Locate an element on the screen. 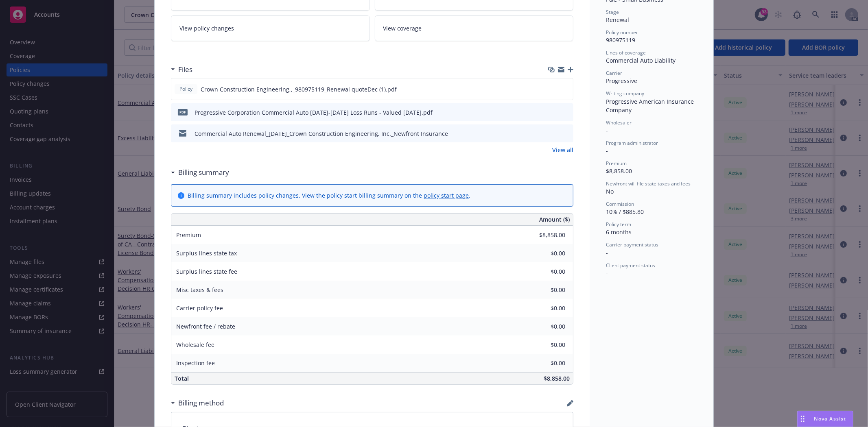  h3: Billing method is located at coordinates (201, 403).